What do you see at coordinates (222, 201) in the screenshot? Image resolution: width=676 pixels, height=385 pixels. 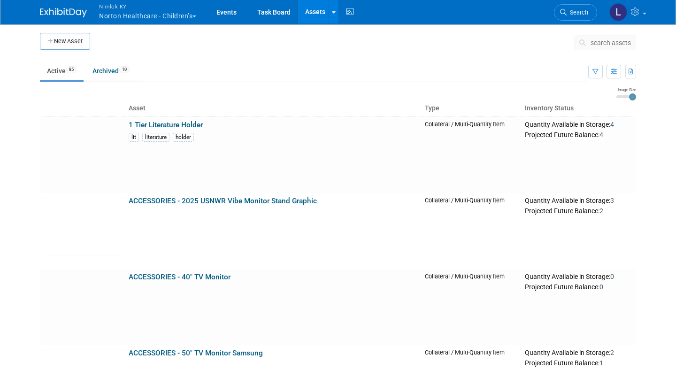 I see `a: ACCESSORIES - 2025 USNWR Vibe Monitor Stand Graphic` at bounding box center [222, 201].